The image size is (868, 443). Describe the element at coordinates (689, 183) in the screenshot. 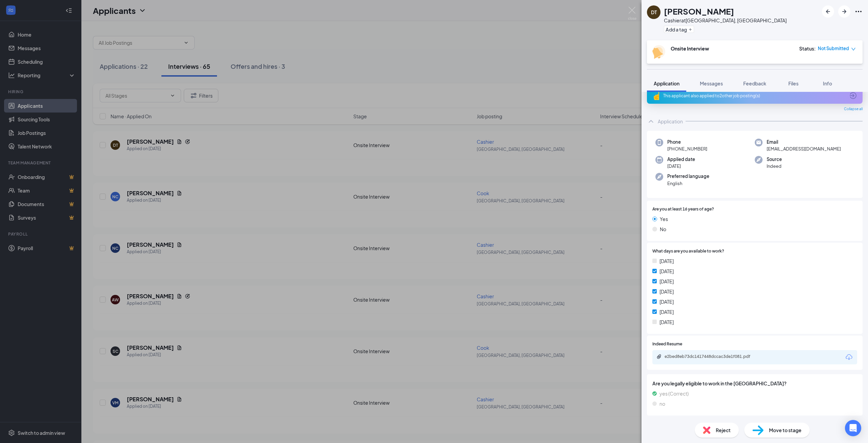

I see `span: English` at that location.